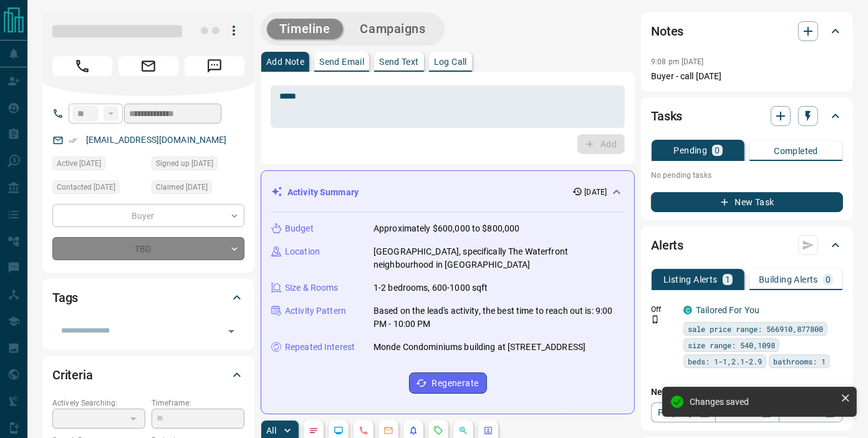  What do you see at coordinates (747, 202) in the screenshot?
I see `button: New Task` at bounding box center [747, 202].